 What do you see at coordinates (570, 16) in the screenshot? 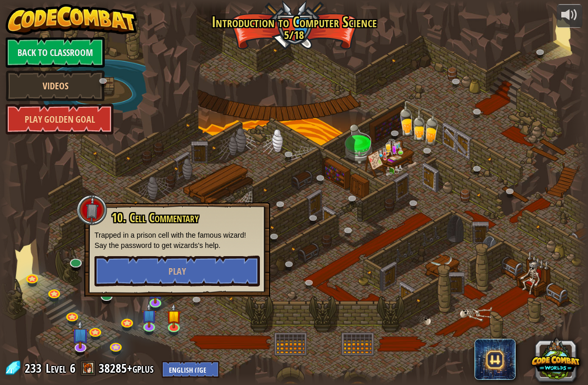
I see `button: Adjust volume` at bounding box center [570, 16].